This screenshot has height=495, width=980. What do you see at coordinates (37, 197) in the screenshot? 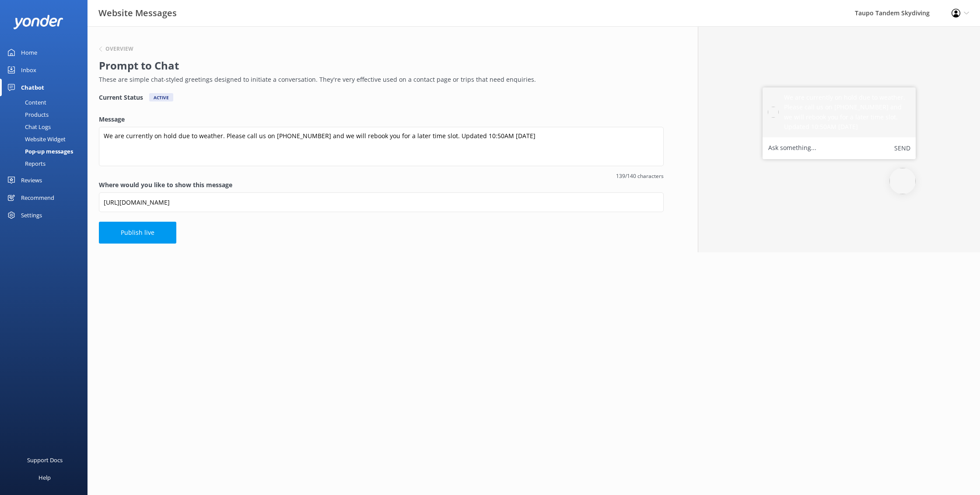
I see `div: Recommend` at bounding box center [37, 197].